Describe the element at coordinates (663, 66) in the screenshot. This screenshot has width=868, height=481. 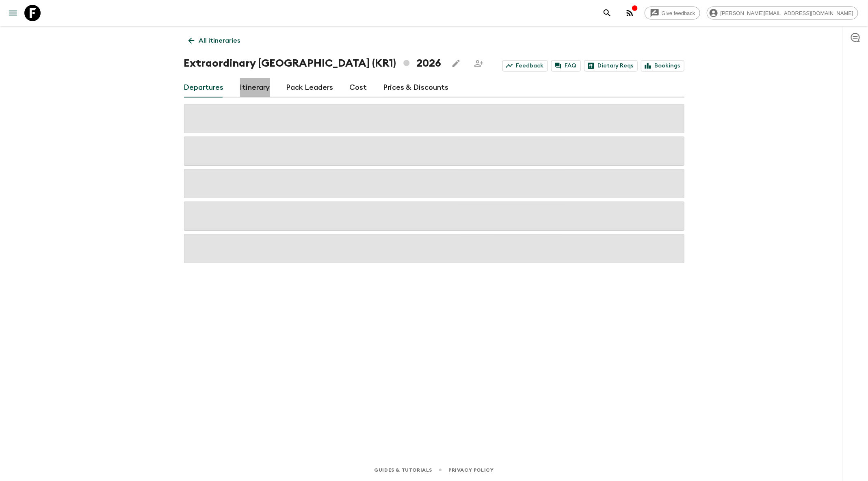
I see `a: Bookings` at that location.